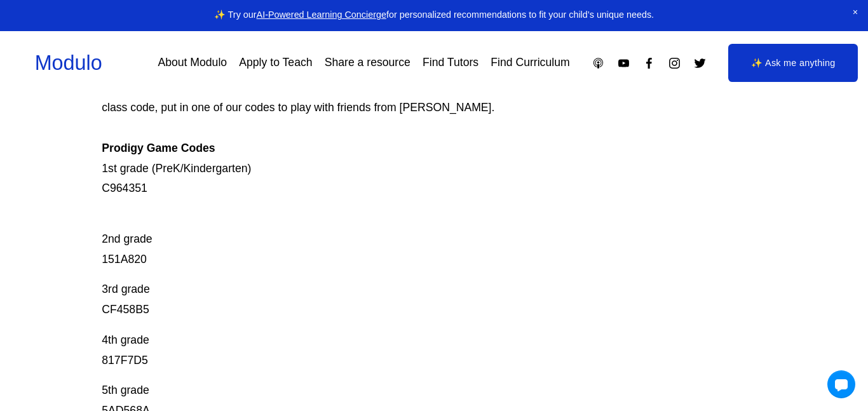 The width and height of the screenshot is (868, 411). What do you see at coordinates (401, 300) in the screenshot?
I see `p: 3rd grade CF458B5` at bounding box center [401, 300].